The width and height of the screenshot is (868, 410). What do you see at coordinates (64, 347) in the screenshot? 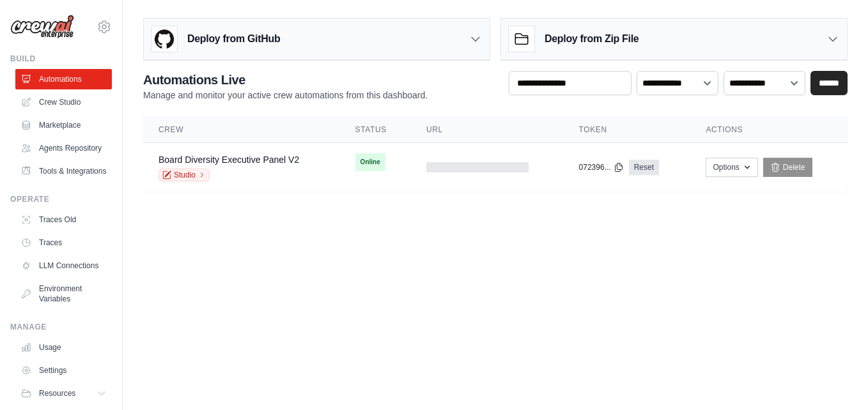
I see `a: Usage` at bounding box center [64, 347].